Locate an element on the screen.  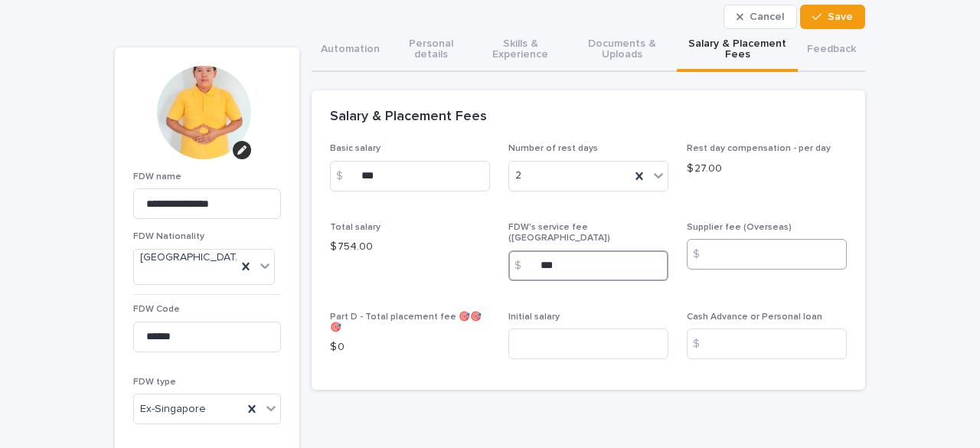
span: FDW type is located at coordinates (155, 382).